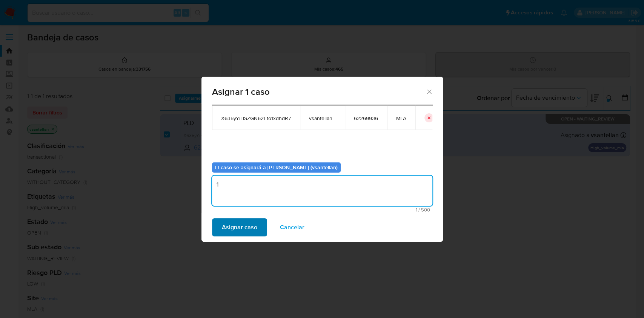 Image resolution: width=644 pixels, height=318 pixels. Describe the element at coordinates (401, 118) in the screenshot. I see `span: MLA` at that location.